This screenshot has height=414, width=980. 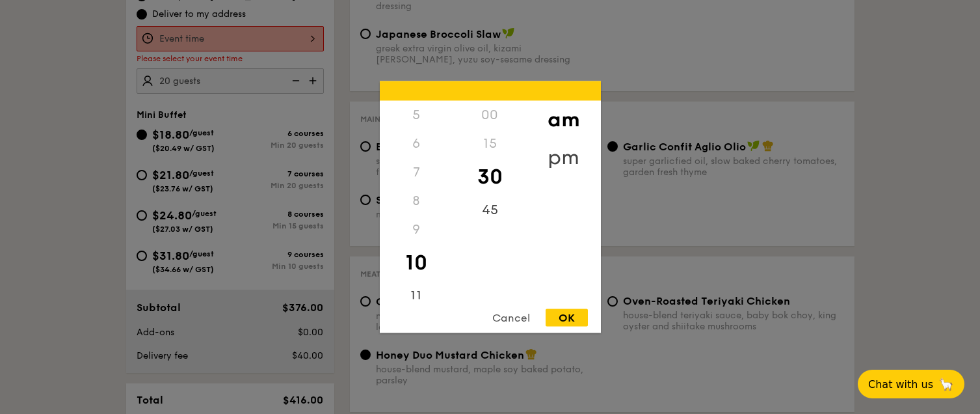 What do you see at coordinates (563, 158) in the screenshot?
I see `div: pm` at bounding box center [563, 158].